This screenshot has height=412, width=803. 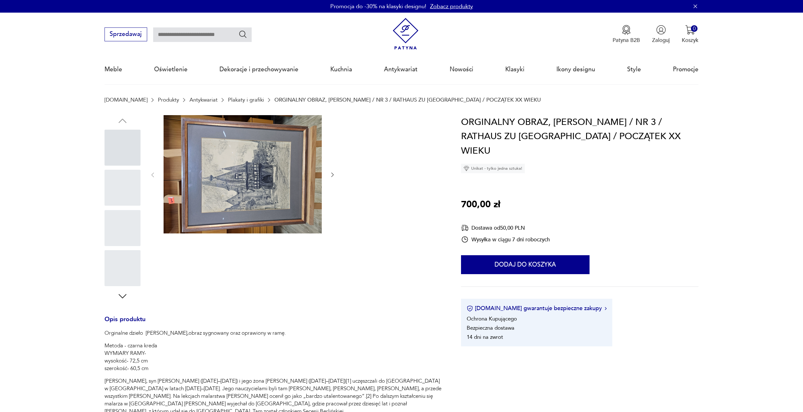 What do you see at coordinates (274, 324) in the screenshot?
I see `h3: Opis produktu` at bounding box center [274, 324].